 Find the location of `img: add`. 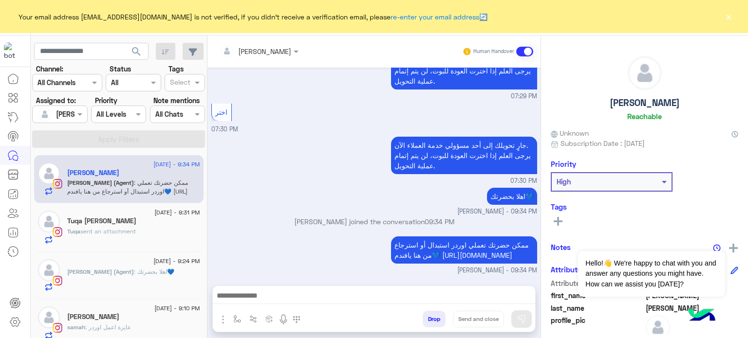

img: add is located at coordinates (733, 248).